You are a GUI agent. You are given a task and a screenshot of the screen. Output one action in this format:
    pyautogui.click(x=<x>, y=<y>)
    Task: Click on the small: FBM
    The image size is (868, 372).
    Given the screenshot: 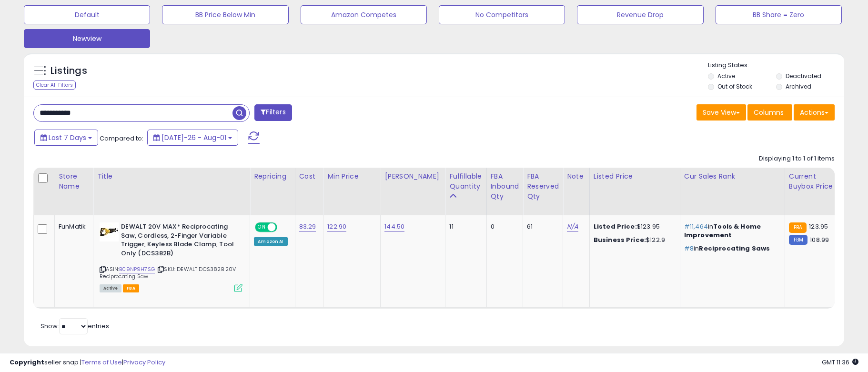 What is the action you would take?
    pyautogui.click(x=798, y=240)
    